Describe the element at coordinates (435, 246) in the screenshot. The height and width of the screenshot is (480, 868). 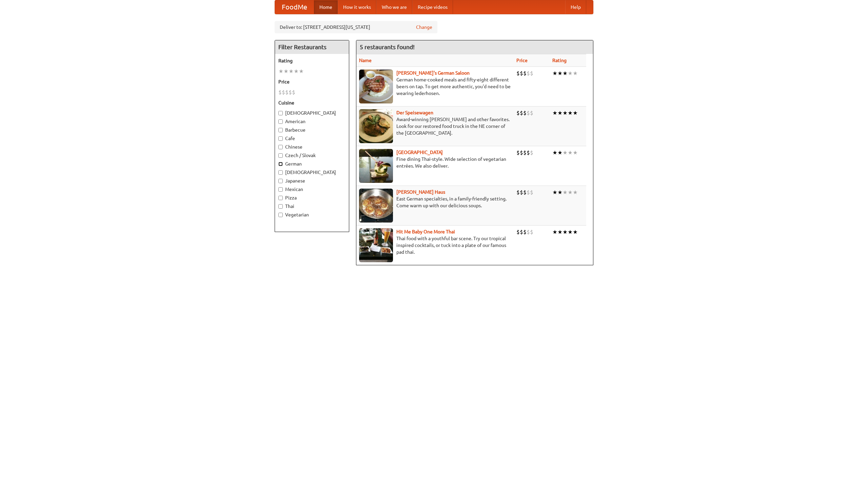
I see `p: Thai food with a youthful bar scene. Try our tropical inspired cocktails, or tuck into a plate of...` at that location.